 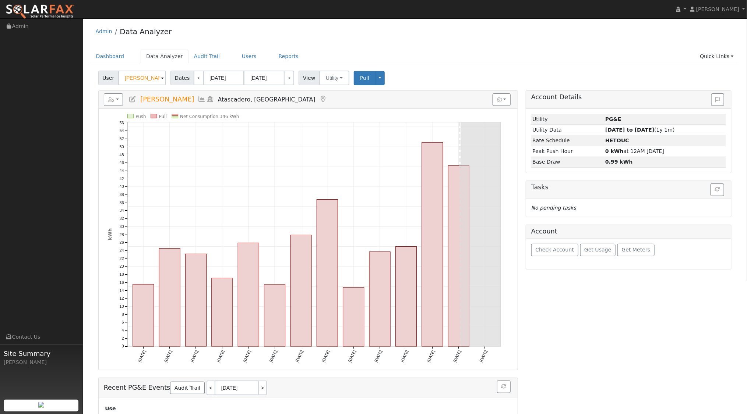 What do you see at coordinates (121, 163) in the screenshot?
I see `text: 46` at bounding box center [121, 163].